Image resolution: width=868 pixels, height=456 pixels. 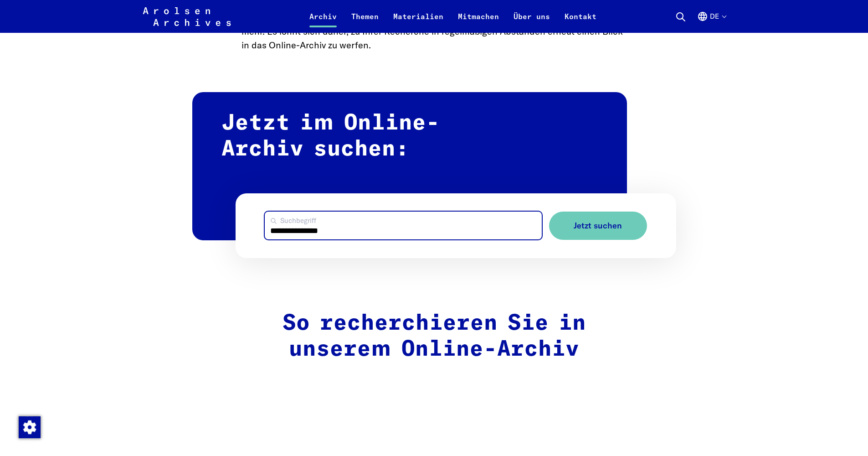 I want to click on img: Zustimmung ändern, so click(x=30, y=427).